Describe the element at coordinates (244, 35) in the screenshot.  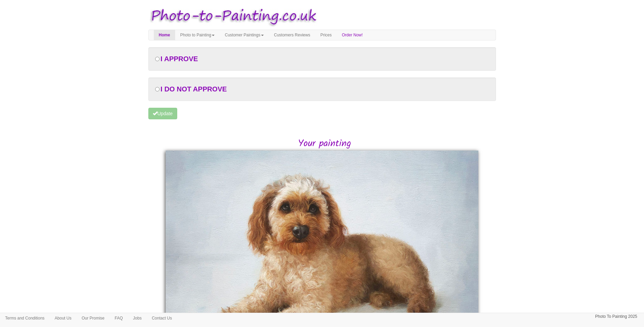
I see `a: Customer Paintings` at that location.